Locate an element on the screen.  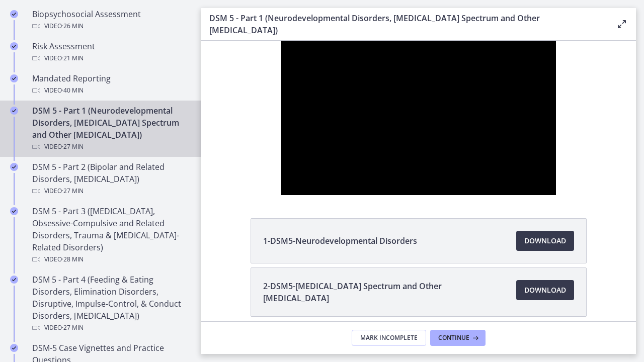
button: Continue is located at coordinates (458, 338).